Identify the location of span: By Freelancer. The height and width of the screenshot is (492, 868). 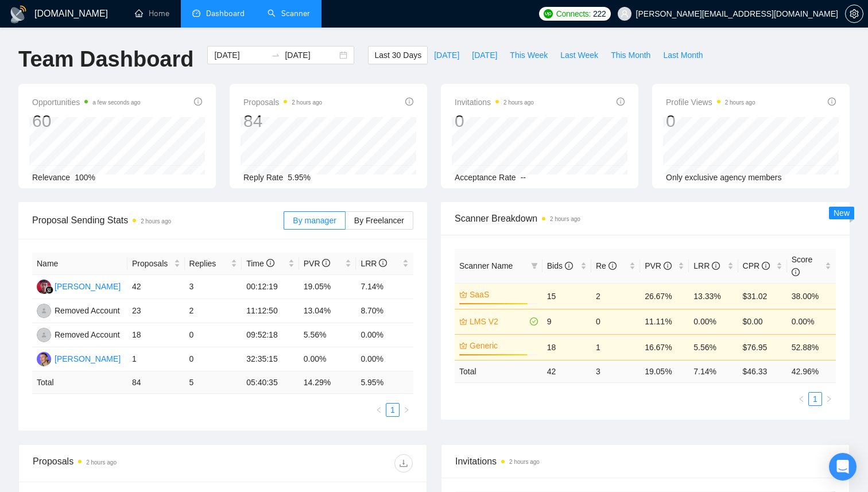
(379, 220).